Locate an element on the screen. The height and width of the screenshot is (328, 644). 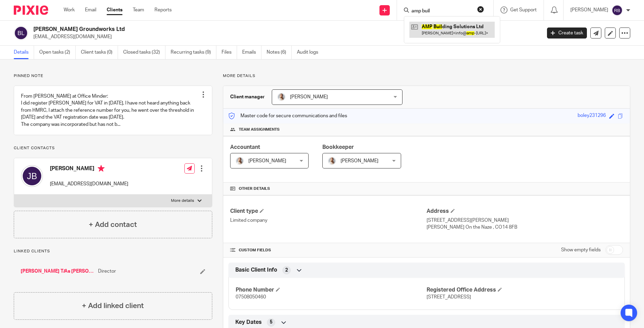
a: Reports is located at coordinates (163, 10).